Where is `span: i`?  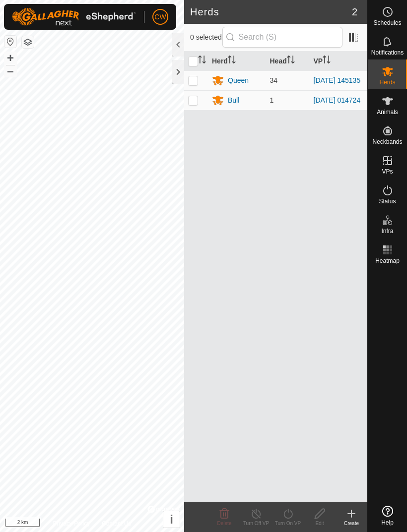 span: i is located at coordinates (171, 519).